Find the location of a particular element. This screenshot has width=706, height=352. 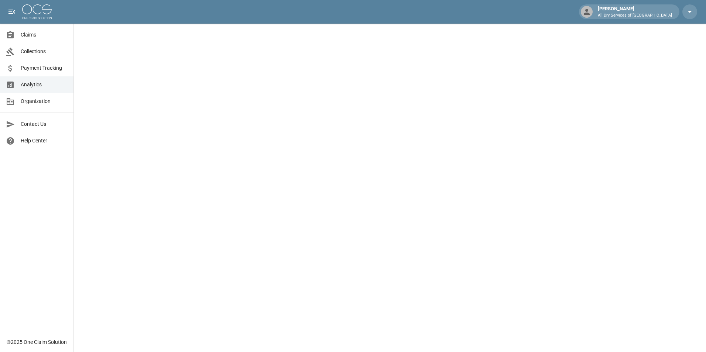

span: Payment Tracking is located at coordinates (44, 68).